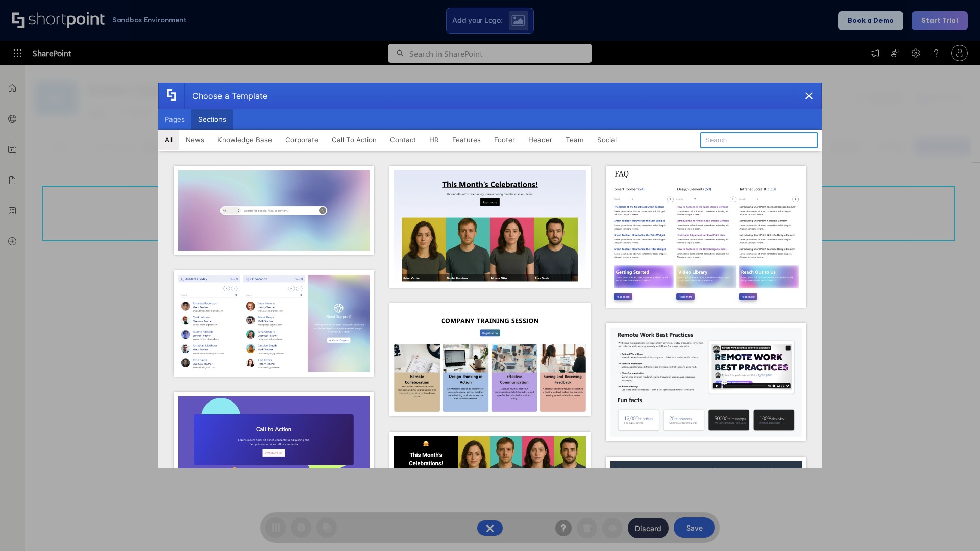  Describe the element at coordinates (490, 276) in the screenshot. I see `div: template selector` at that location.